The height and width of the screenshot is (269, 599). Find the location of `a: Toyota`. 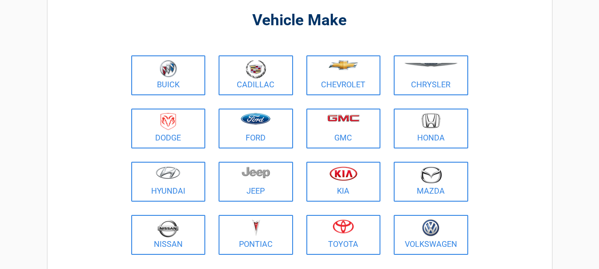

a: Toyota is located at coordinates (343, 235).